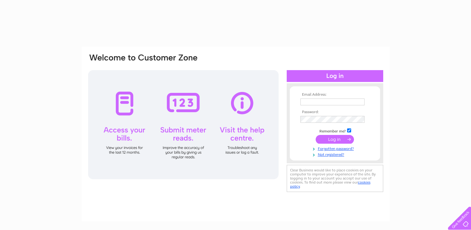 The height and width of the screenshot is (230, 471). I want to click on div: Clear Business would like to place cookies on your computer to improve your experience of the sit..., so click(335, 178).